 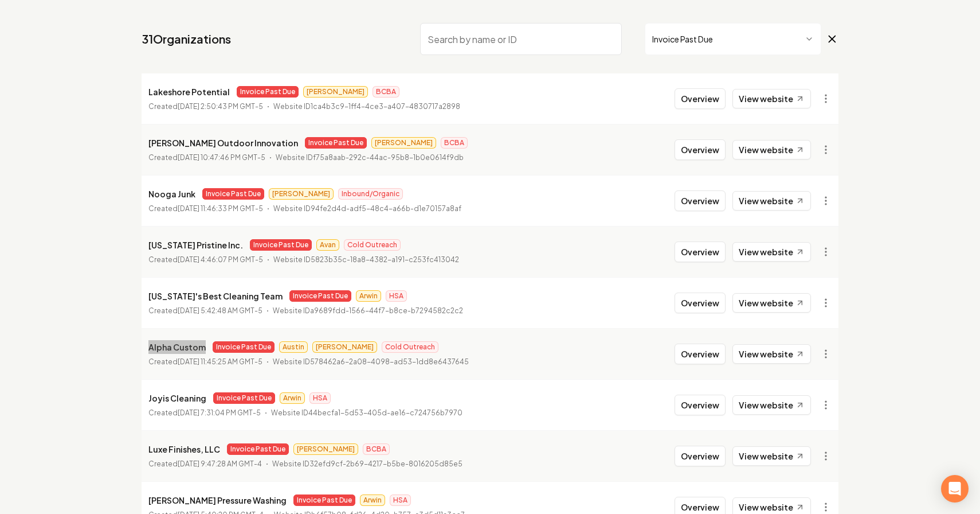 I want to click on div: Open Intercom Messenger, so click(x=955, y=489).